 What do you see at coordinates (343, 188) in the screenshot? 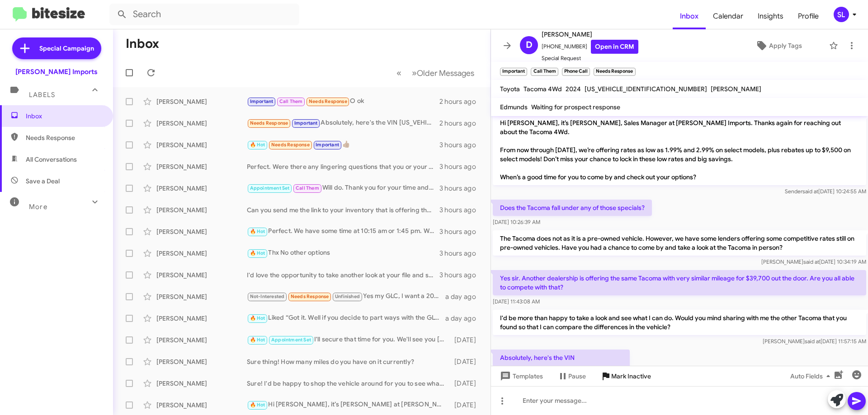
I see `div: Will do. Thank you for your time and have a great day!` at bounding box center [343, 188].